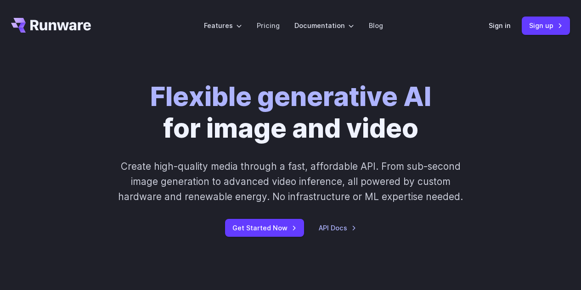 The image size is (581, 290). What do you see at coordinates (290, 182) in the screenshot?
I see `p: Create high-quality media through a fast, affordable API. From sub-second image generation to adv...` at bounding box center [290, 182].